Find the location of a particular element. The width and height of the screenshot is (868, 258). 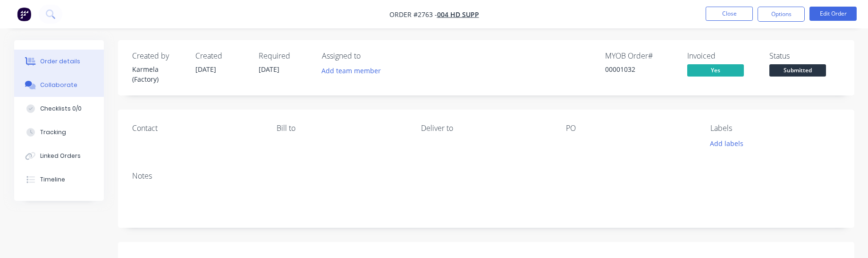

div: Karmela (Factory) is located at coordinates (159, 74).